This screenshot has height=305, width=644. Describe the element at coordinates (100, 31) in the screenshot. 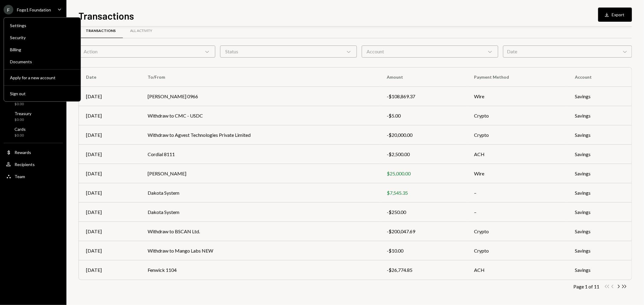

I see `div: Transactions` at that location.